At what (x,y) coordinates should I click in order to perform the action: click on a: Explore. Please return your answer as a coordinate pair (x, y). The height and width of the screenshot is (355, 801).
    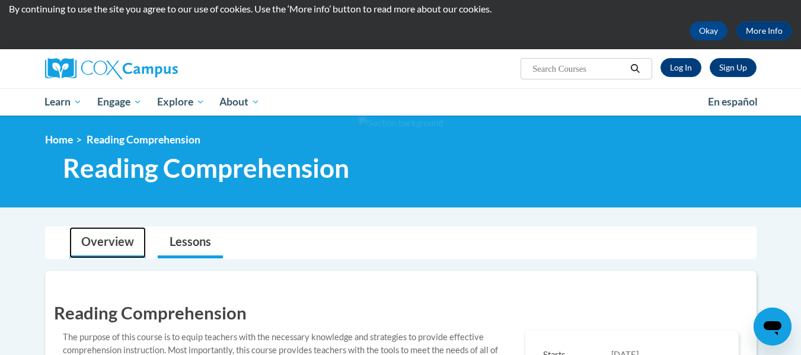
    Looking at the image, I should click on (181, 102).